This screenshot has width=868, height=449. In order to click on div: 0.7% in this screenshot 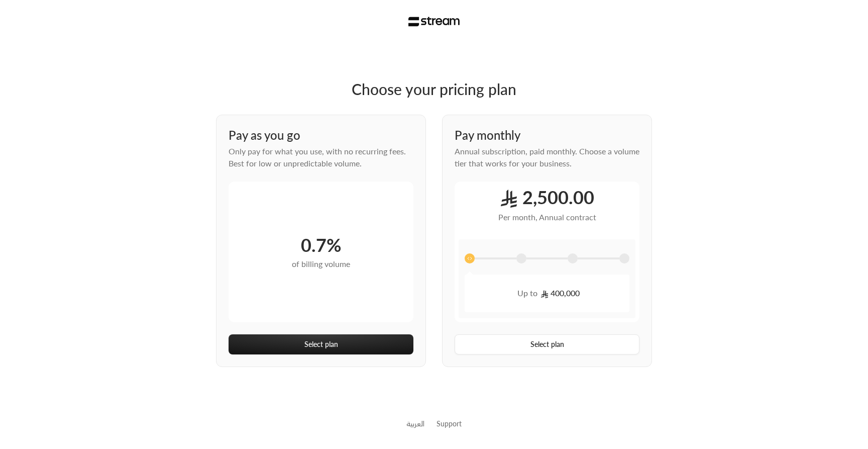, I will do `click(321, 245)`.